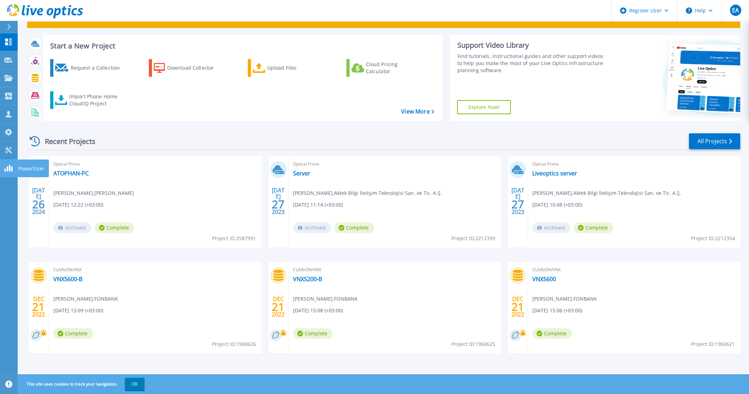  Describe the element at coordinates (473, 344) in the screenshot. I see `span: Project ID: 1960625` at that location.